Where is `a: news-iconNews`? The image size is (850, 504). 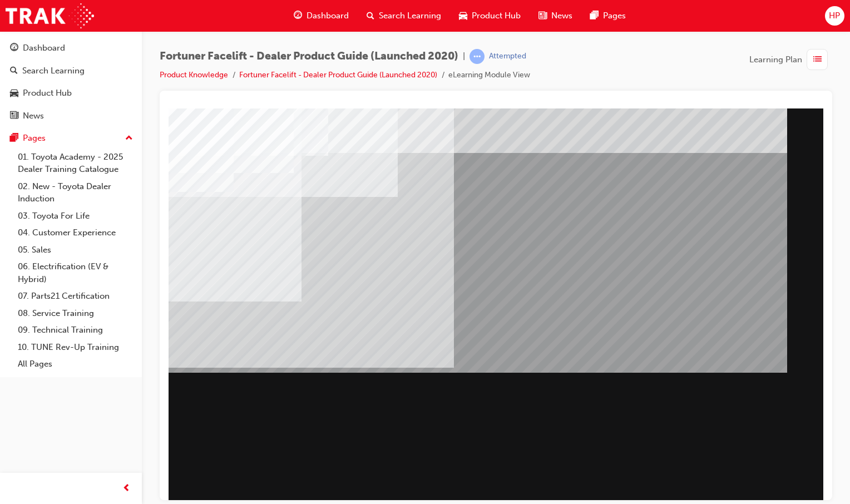 a: news-iconNews is located at coordinates (555, 15).